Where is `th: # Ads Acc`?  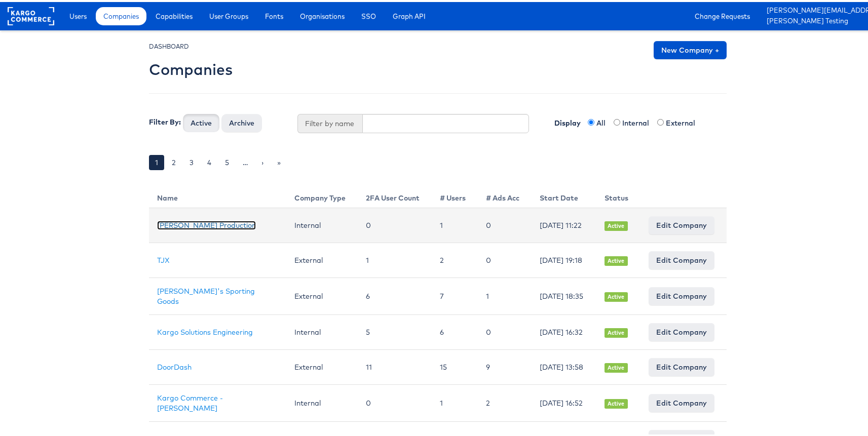 th: # Ads Acc is located at coordinates (505, 194).